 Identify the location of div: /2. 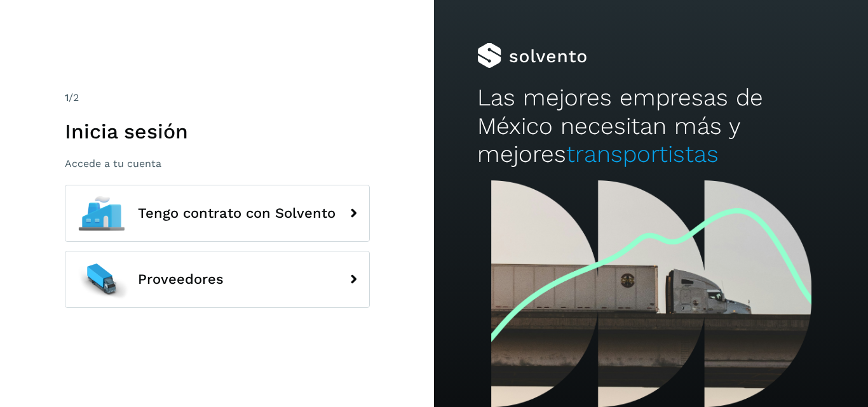
(217, 98).